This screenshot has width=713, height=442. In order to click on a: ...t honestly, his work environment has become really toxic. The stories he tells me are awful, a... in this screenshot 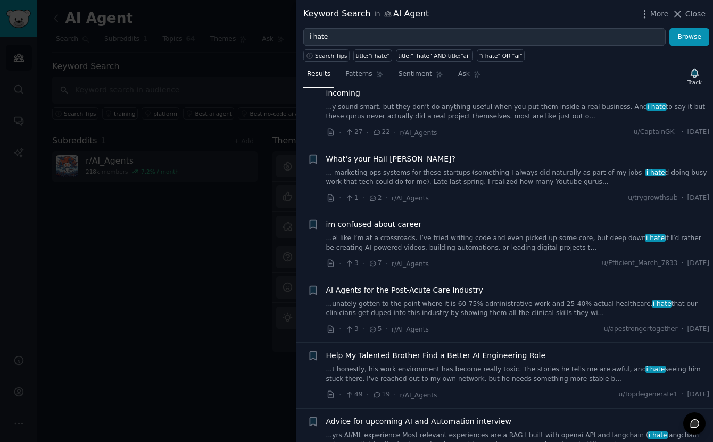, I will do `click(517, 374)`.